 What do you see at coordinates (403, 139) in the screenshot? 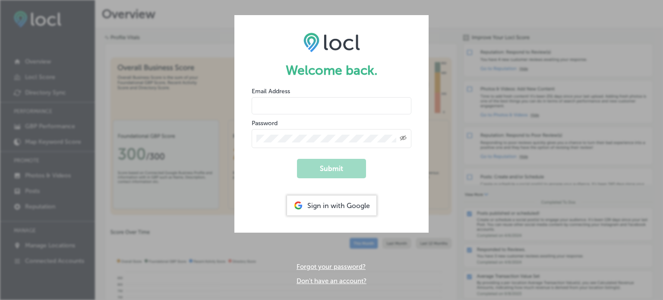
I see `span: Toggle password visibility` at bounding box center [403, 139].